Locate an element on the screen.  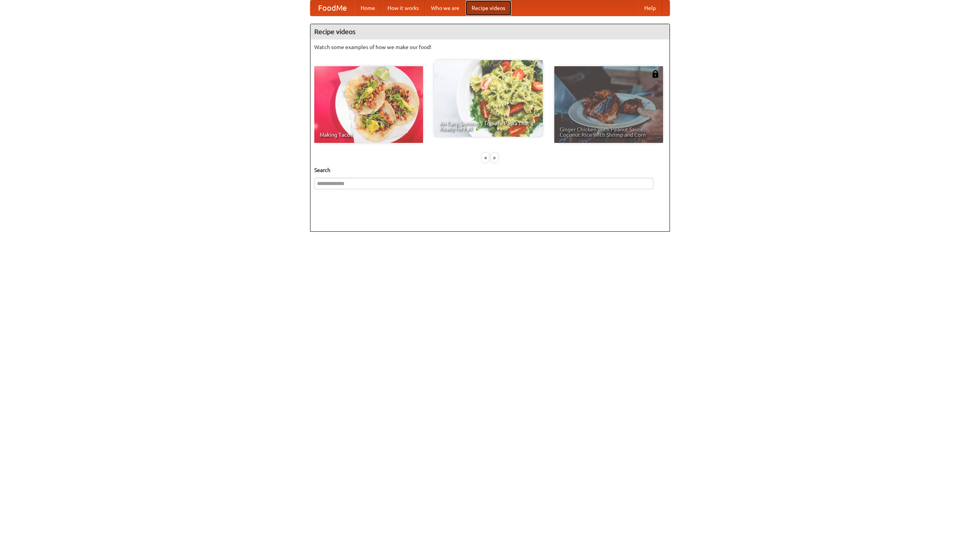
a: Who we are is located at coordinates (445, 8).